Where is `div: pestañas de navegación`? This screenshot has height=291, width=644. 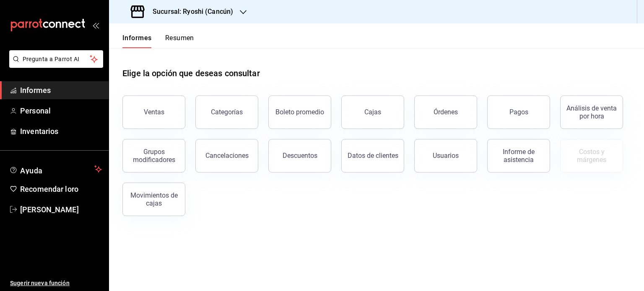
div: pestañas de navegación is located at coordinates (158, 40).